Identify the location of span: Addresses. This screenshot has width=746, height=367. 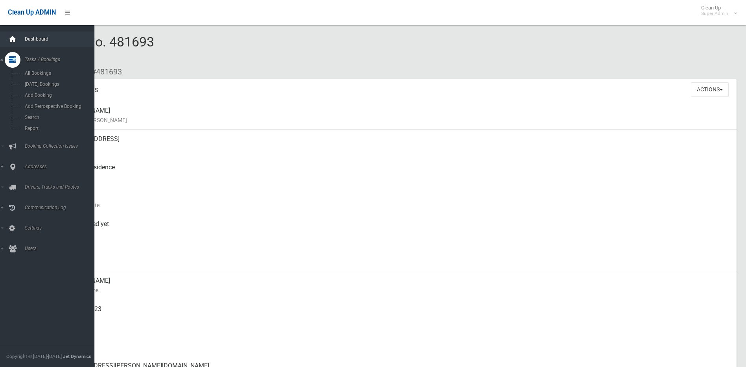
(61, 166).